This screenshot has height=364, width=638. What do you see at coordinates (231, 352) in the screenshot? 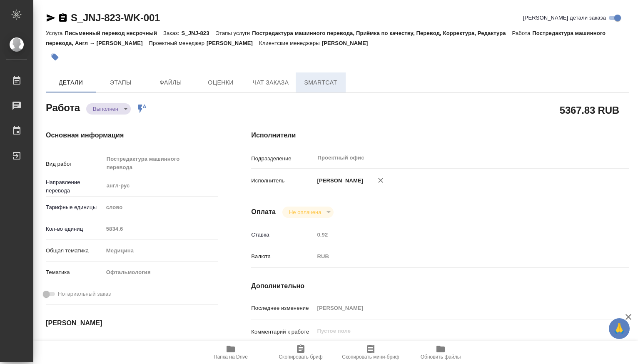
I see `button: Папка на Drive` at bounding box center [231, 352].